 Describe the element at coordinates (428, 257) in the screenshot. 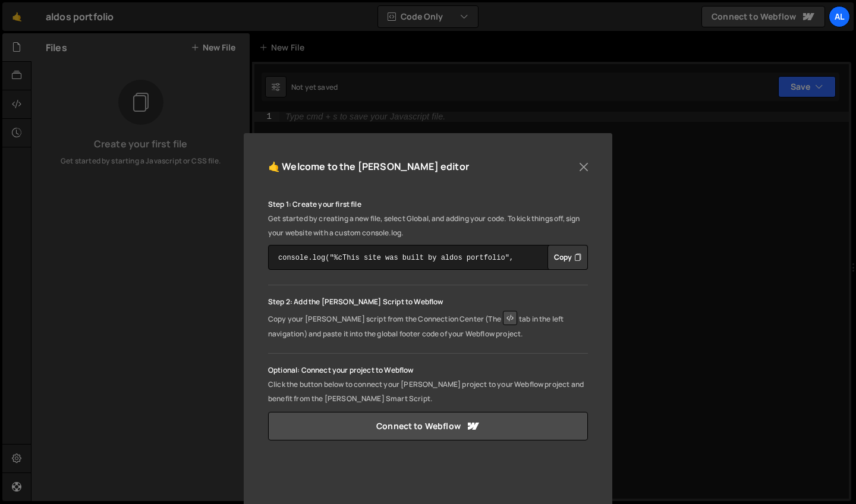

I see `textarea: console.log("%cThis site was built by aldos portfolio", "background:blue;color:#fff;padding: 8px;");` at that location.